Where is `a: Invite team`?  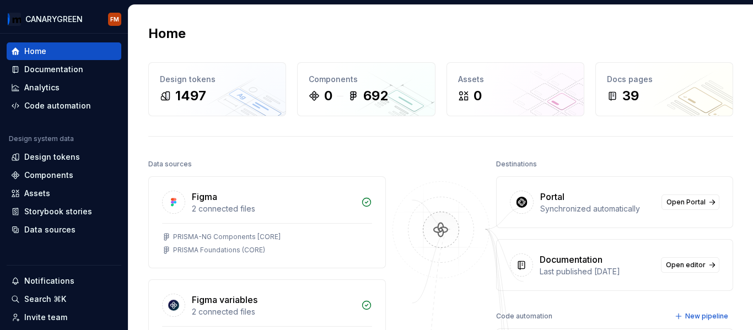 a: Invite team is located at coordinates (64, 317).